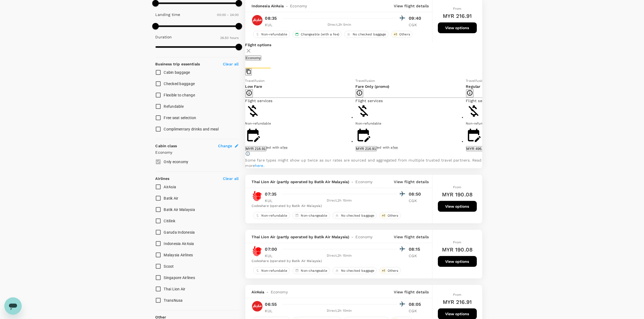 Image resolution: width=644 pixels, height=319 pixels. What do you see at coordinates (271, 304) in the screenshot?
I see `p: 06:55` at bounding box center [271, 304].